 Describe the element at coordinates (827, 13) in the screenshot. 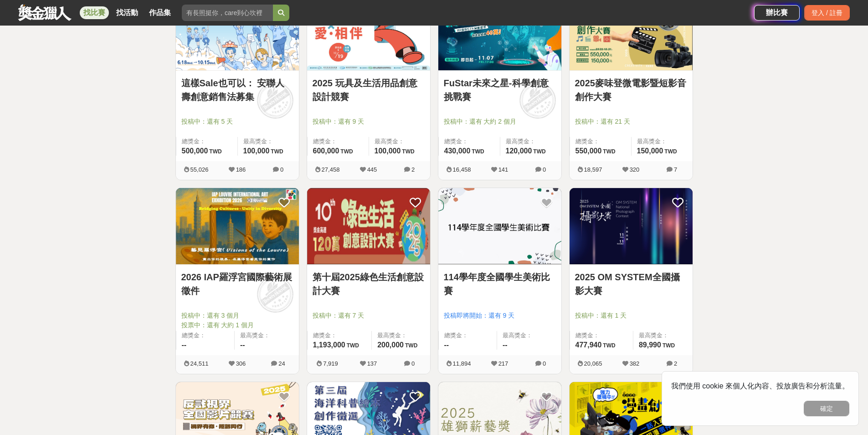

I see `div: 登入 / 註冊` at that location.